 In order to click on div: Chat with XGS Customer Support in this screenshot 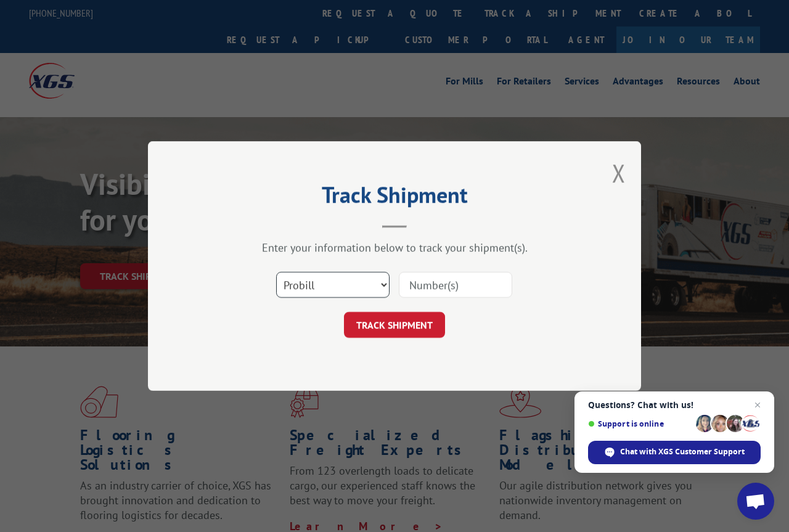, I will do `click(674, 452)`.